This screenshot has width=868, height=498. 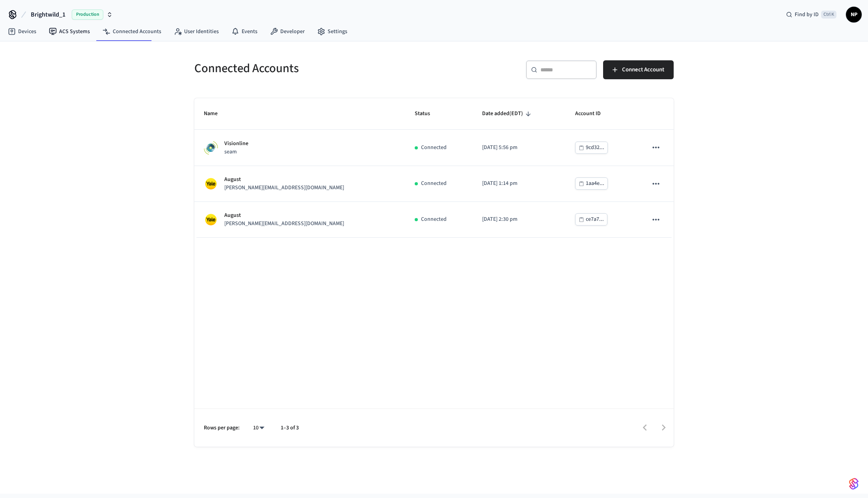 I want to click on img: Visionline, so click(x=211, y=148).